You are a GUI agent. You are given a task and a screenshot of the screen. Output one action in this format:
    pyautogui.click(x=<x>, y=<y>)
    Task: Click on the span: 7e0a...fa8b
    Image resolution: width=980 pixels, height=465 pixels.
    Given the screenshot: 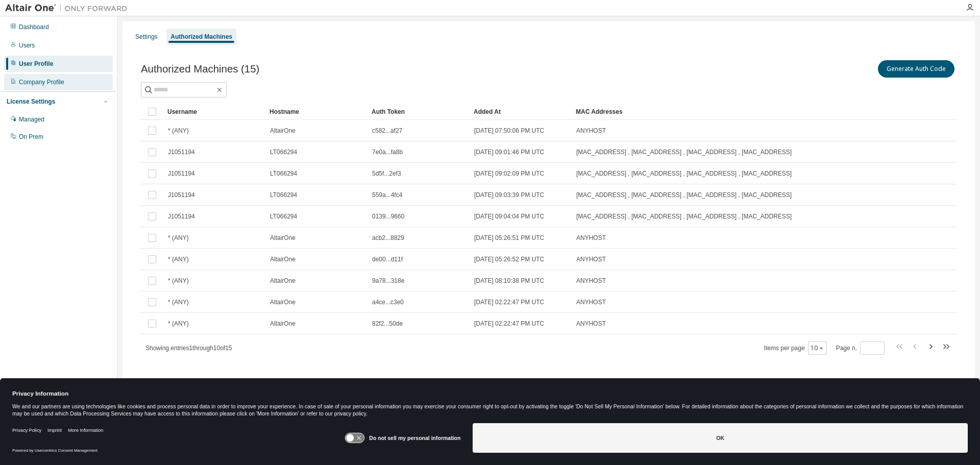 What is the action you would take?
    pyautogui.click(x=387, y=152)
    